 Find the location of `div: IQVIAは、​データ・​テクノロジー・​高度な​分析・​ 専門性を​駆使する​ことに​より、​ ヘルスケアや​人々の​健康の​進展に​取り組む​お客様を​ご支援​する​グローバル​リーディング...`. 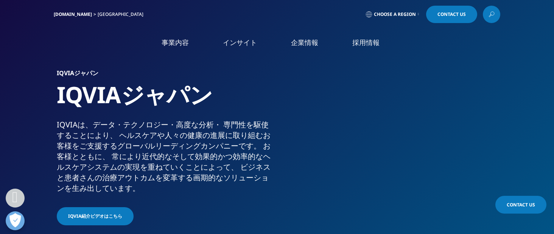

div: IQVIAは、​データ・​テクノロジー・​高度な​分析・​ 専門性を​駆使する​ことに​より、​ ヘルスケアや​人々の​健康の​進展に​取り組む​お客様を​ご支援​する​グローバル​リーディング... is located at coordinates (165, 157).